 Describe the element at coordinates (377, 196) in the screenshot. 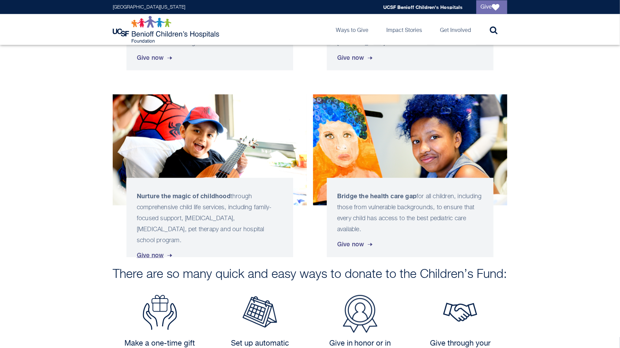

I see `strong: Bridge the health care gap` at that location.